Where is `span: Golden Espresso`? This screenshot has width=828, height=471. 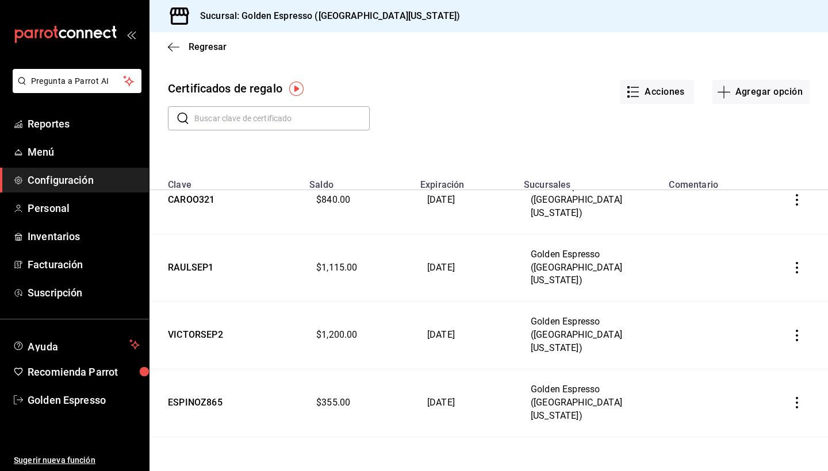 span: Golden Espresso is located at coordinates (83, 400).